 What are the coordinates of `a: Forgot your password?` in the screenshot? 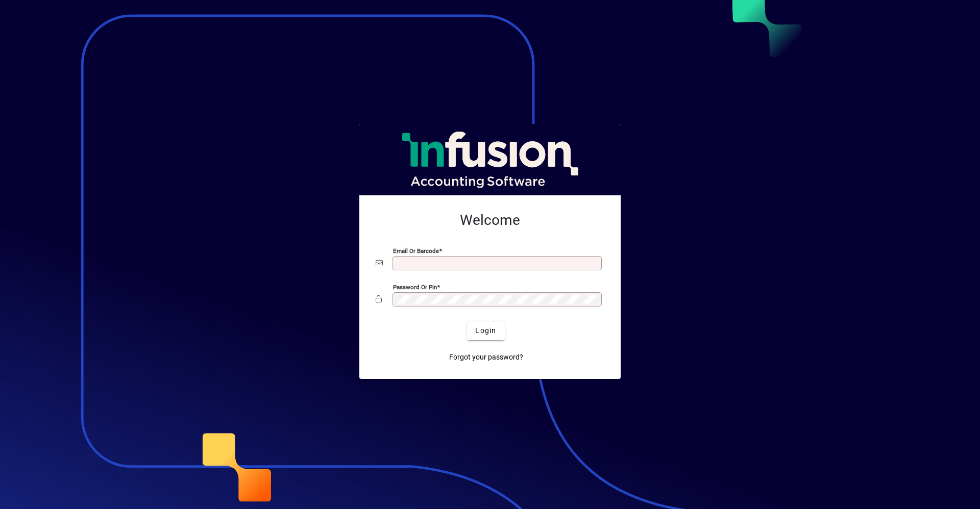 It's located at (486, 357).